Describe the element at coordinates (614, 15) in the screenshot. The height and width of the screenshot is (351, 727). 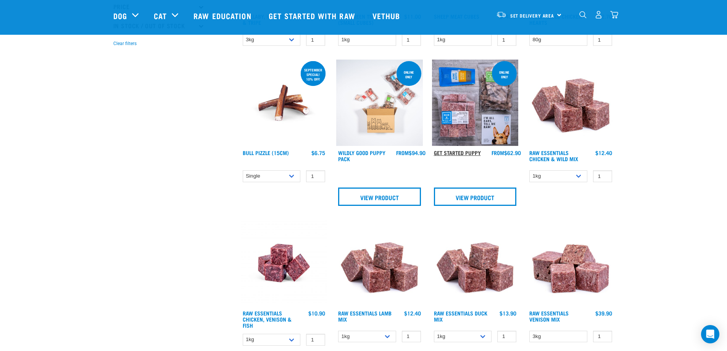
I see `img: home-icon@2x.png` at that location.